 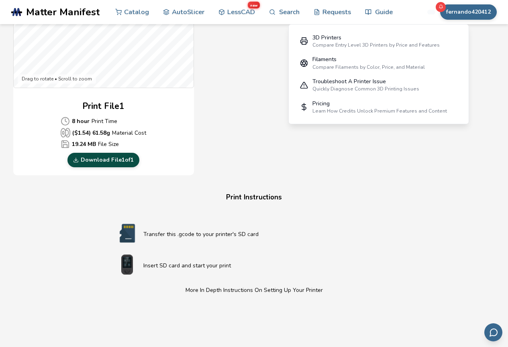 What do you see at coordinates (380, 111) in the screenshot?
I see `div: Learn How Credits Unlock Premium Features and Content` at bounding box center [380, 111].